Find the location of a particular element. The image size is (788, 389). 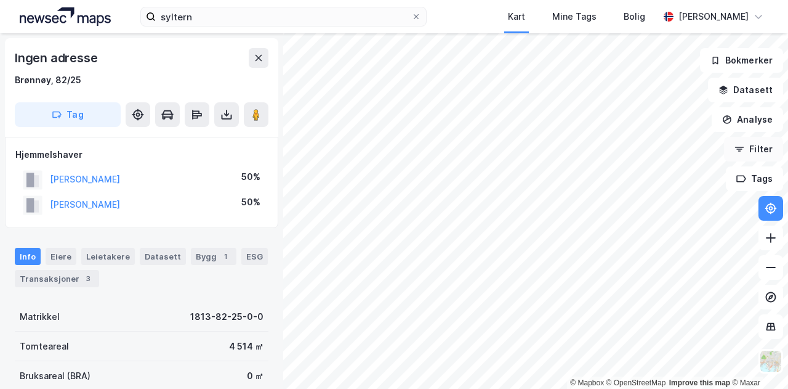

div: Eiere is located at coordinates (61, 256).